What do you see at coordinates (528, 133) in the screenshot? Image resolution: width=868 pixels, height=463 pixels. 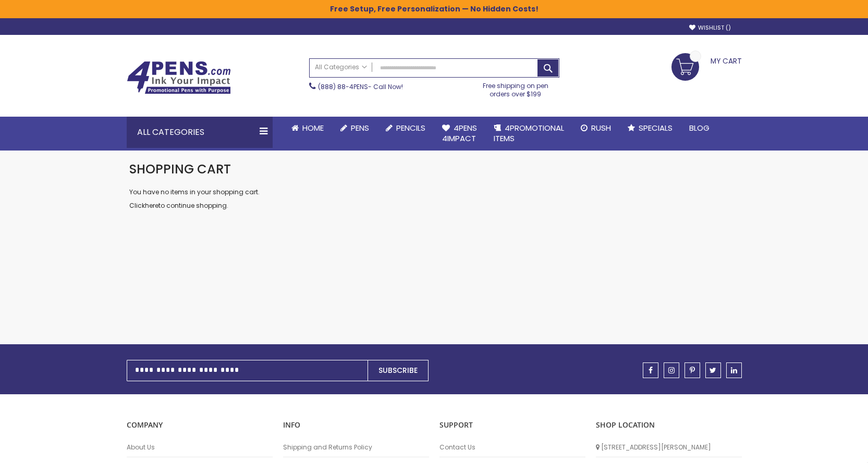 I see `a: 4PROMOTIONALITEMS` at bounding box center [528, 133].